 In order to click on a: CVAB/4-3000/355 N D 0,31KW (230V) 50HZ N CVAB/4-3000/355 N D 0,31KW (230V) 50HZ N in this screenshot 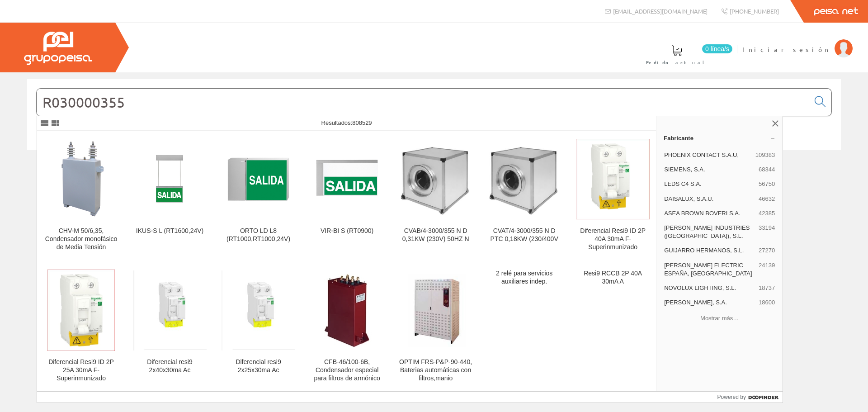, I will do `click(435, 196)`.